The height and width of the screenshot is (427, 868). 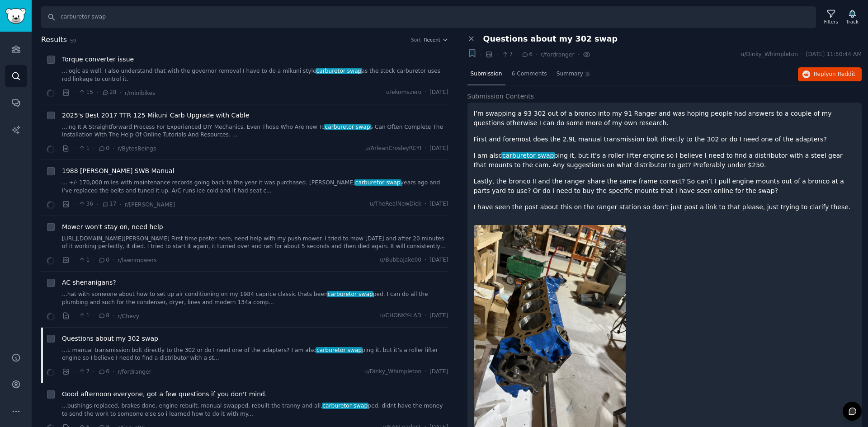 I want to click on span: Submission Contents, so click(x=501, y=96).